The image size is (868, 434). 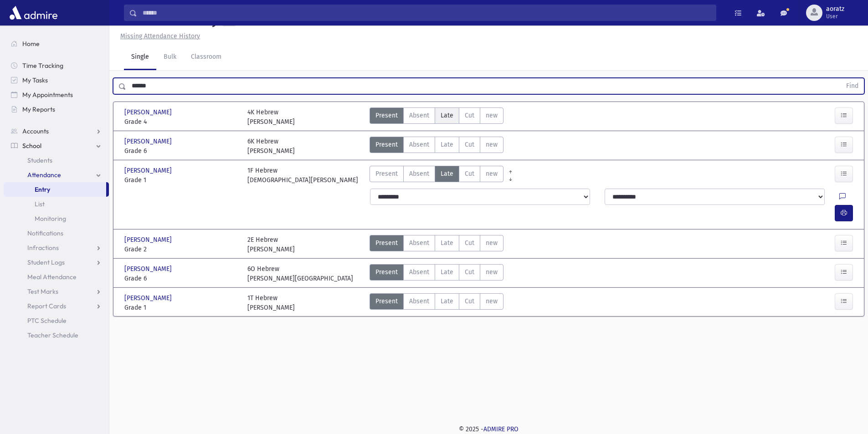 I want to click on a: My Reports, so click(x=56, y=109).